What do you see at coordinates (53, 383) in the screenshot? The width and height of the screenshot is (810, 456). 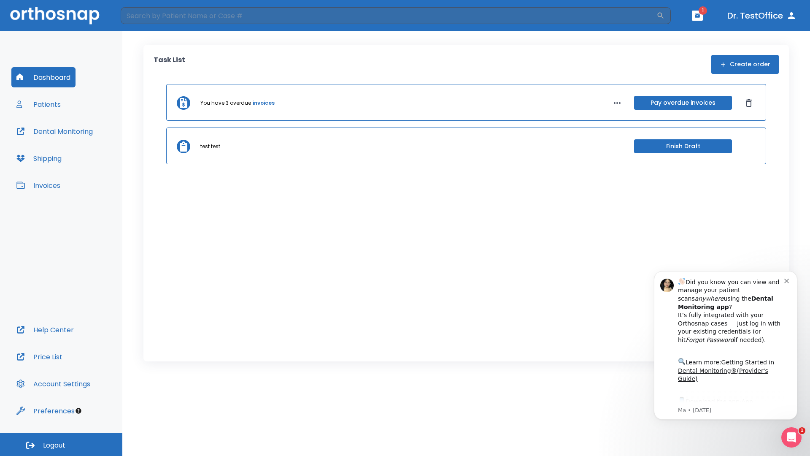 I see `a: Account Settings` at bounding box center [53, 383].